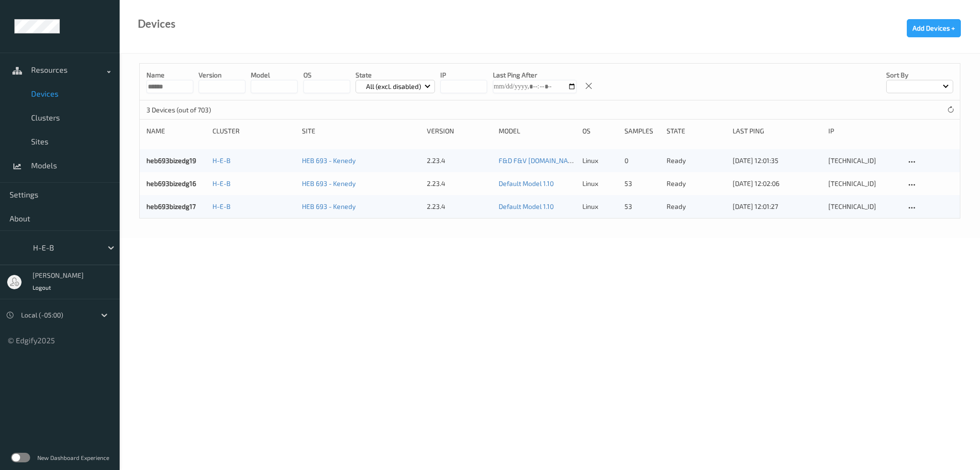  I want to click on div: Devices, so click(157, 24).